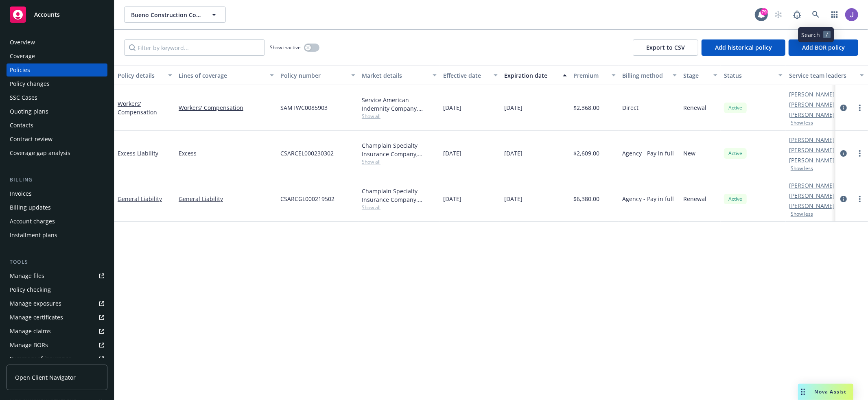  I want to click on div: SSC Cases, so click(23, 98).